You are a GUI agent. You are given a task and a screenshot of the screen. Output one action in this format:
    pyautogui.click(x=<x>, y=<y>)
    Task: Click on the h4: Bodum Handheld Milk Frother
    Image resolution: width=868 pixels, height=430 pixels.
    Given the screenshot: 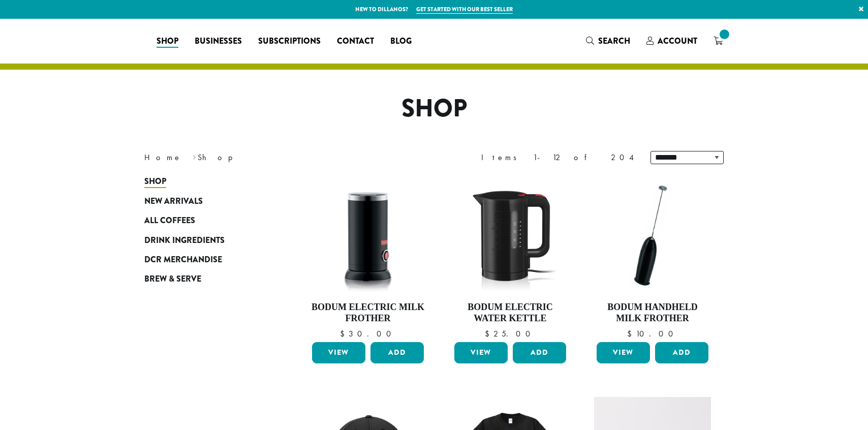 What is the action you would take?
    pyautogui.click(x=652, y=313)
    